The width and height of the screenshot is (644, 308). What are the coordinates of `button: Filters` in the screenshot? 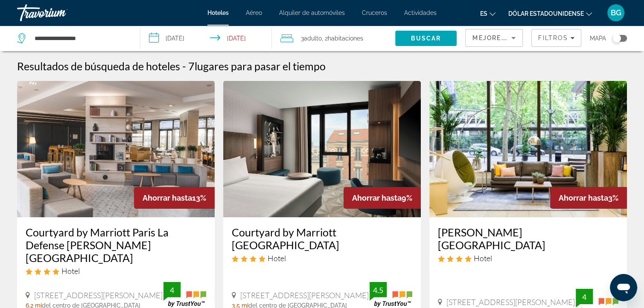 It's located at (556, 38).